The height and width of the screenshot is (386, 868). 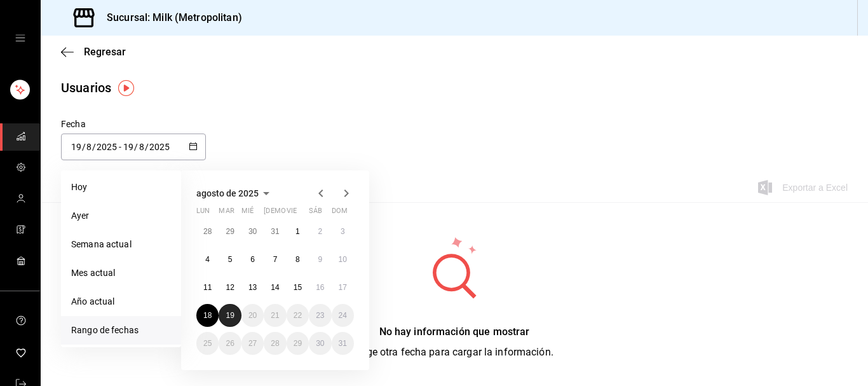 I want to click on abbr: miércoles, so click(x=247, y=213).